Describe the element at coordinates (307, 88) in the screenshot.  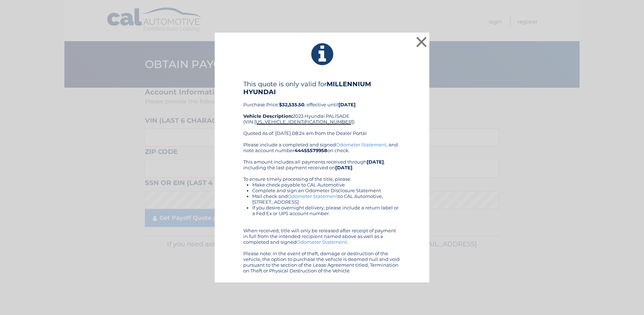
I see `b: MILLENNIUM HYUNDAI` at that location.